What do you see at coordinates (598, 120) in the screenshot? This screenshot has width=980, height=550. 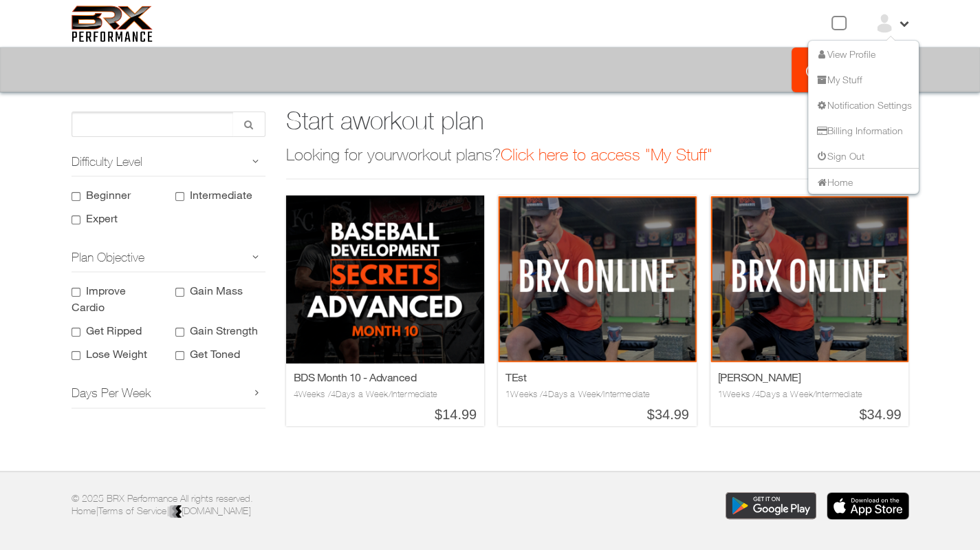 I see `h2: Start a workout plan` at bounding box center [598, 120].